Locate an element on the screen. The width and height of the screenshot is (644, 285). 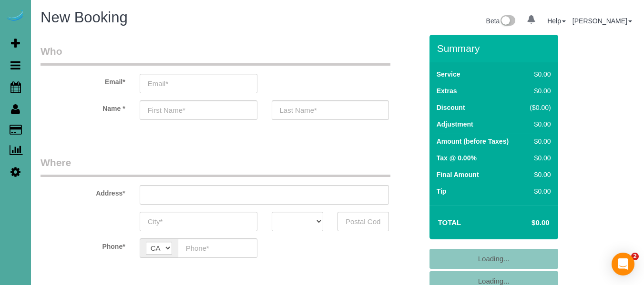
label: Extras is located at coordinates (446, 91).